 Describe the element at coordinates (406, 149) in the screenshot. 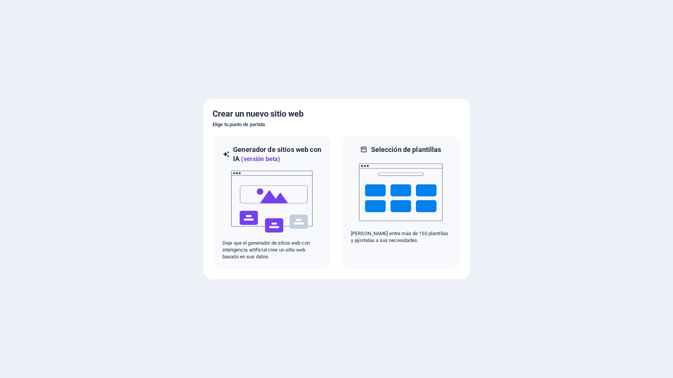

I see `font: Selección de plantillas` at that location.